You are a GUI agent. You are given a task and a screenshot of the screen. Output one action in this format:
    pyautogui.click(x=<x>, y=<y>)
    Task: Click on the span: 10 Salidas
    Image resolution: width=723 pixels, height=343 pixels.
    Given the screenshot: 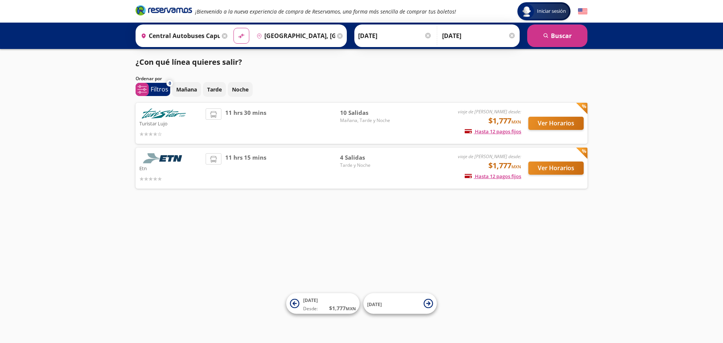 What is the action you would take?
    pyautogui.click(x=366, y=113)
    